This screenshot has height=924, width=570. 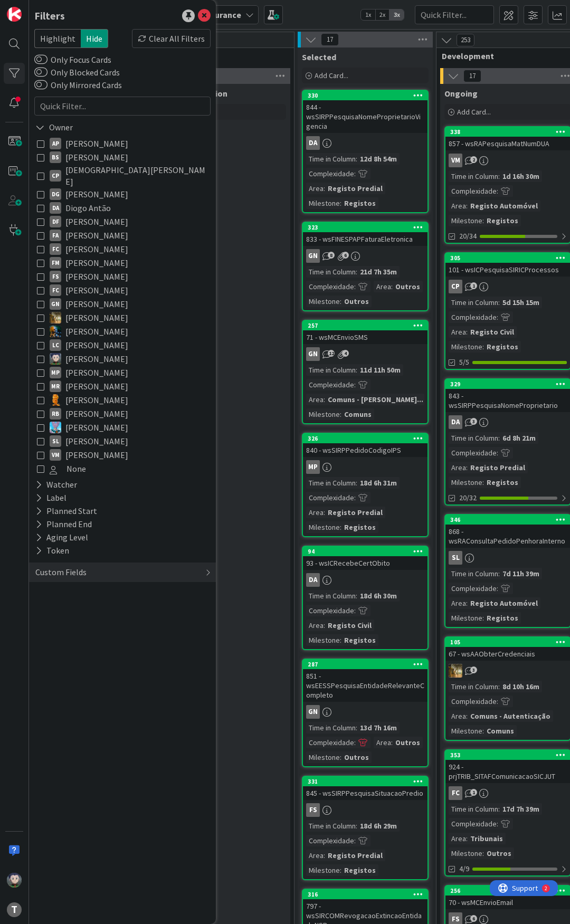 I want to click on a: 287851 - wsEESSPesquisaEntidadeRelevanteCompletoGNTime in Column:13d 7h 16mComplexidade:Area:Outr..., so click(x=365, y=713).